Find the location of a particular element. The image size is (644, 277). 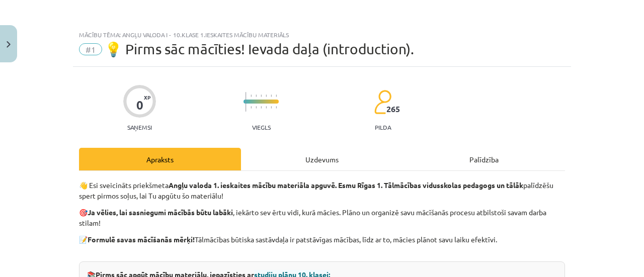

p: pilda is located at coordinates (383, 127).